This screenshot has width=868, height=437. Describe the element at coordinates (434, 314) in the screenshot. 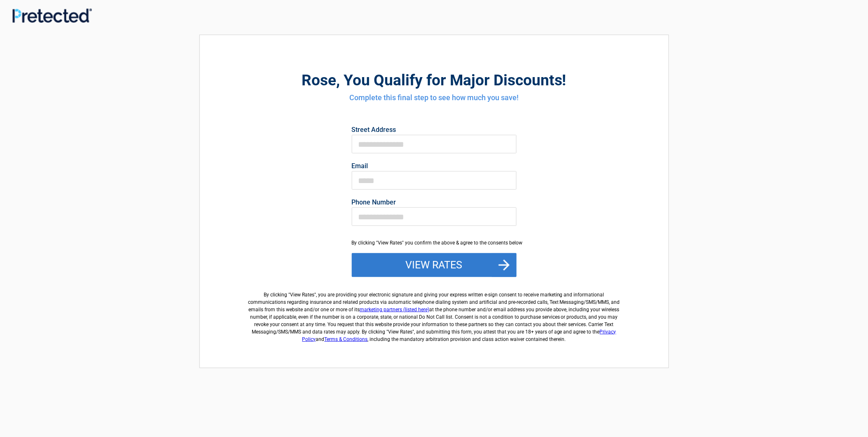

I see `label: By clicking " ", you are providing your electronic signature and giving your express written e-si...` at that location.